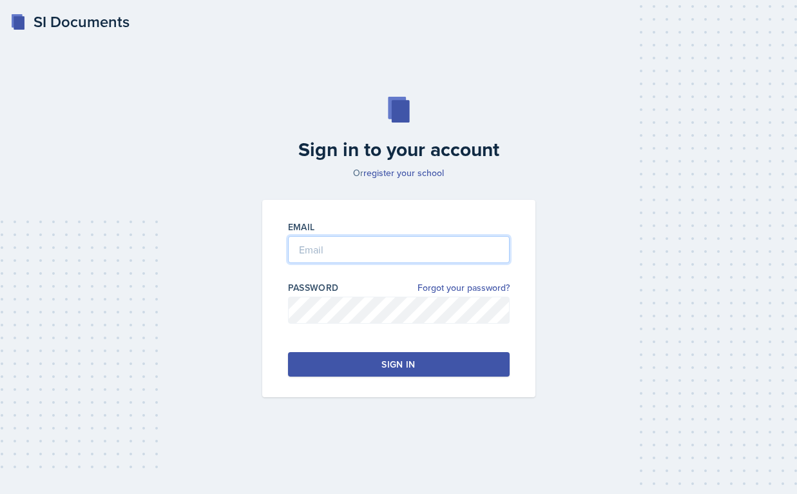  What do you see at coordinates (70, 22) in the screenshot?
I see `div: SI Documents` at bounding box center [70, 22].